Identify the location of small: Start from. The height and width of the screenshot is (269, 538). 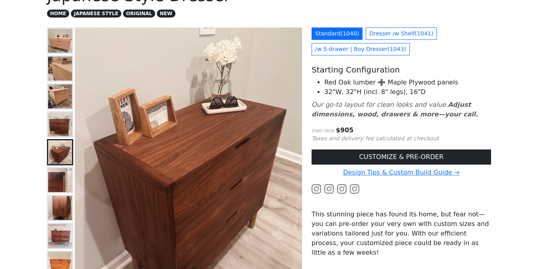
(323, 131).